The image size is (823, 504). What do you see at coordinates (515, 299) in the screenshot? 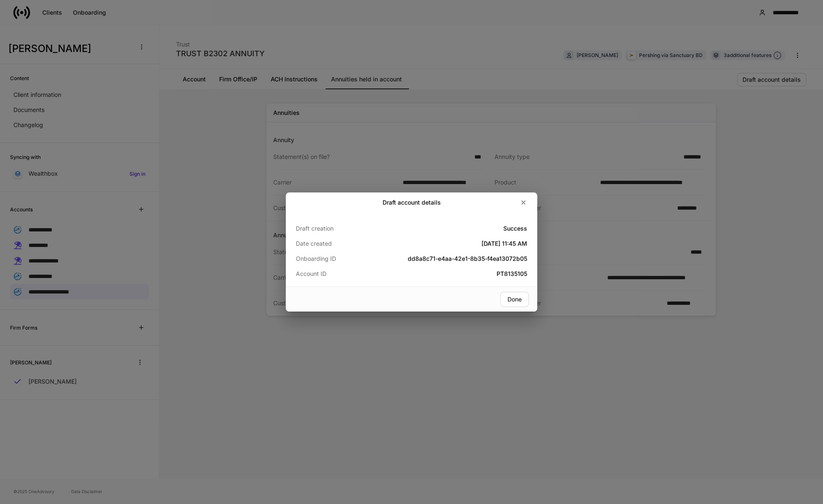
I see `button: Done` at bounding box center [515, 299].